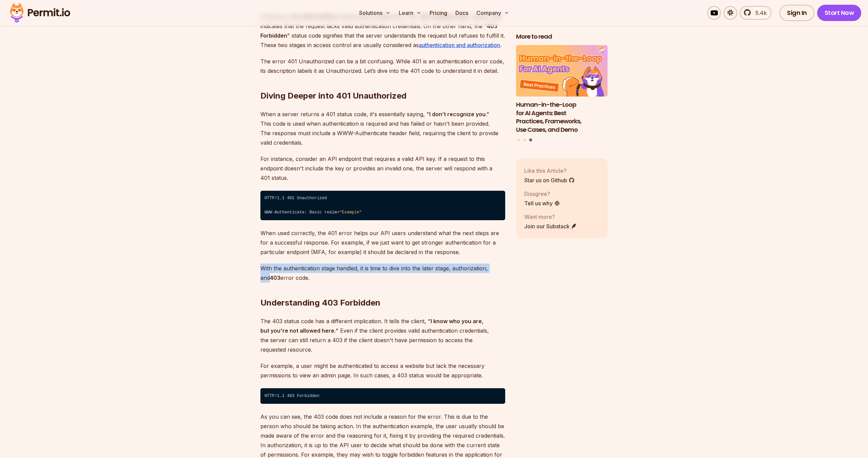  What do you see at coordinates (375, 13) in the screenshot?
I see `button: Solutions` at bounding box center [375, 13].